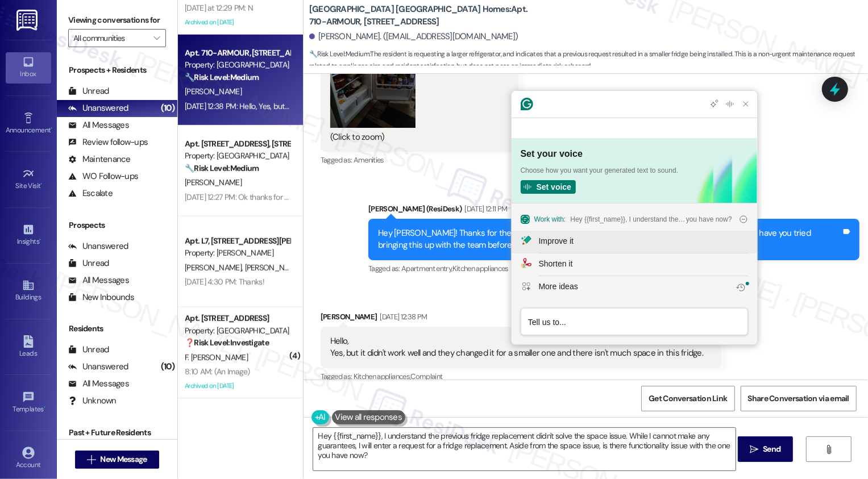 This screenshot has height=479, width=868. I want to click on button: New Message, so click(117, 459).